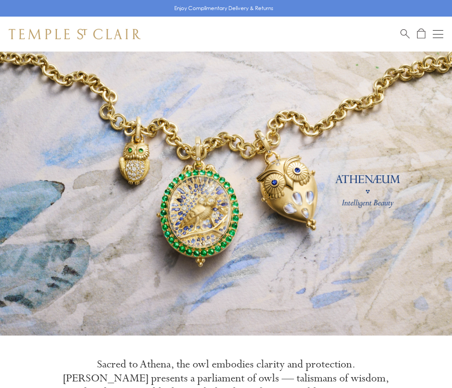  What do you see at coordinates (75, 34) in the screenshot?
I see `img: Temple St. Clair` at bounding box center [75, 34].